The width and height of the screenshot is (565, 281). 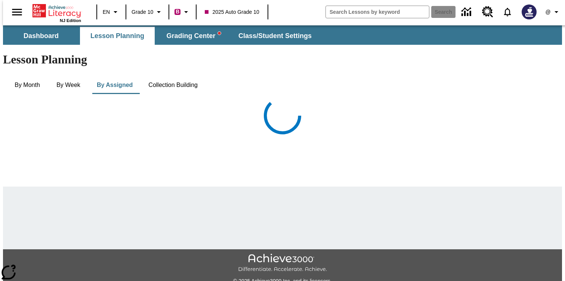 What do you see at coordinates (553, 12) in the screenshot?
I see `button: Profile/Settings` at bounding box center [553, 12].